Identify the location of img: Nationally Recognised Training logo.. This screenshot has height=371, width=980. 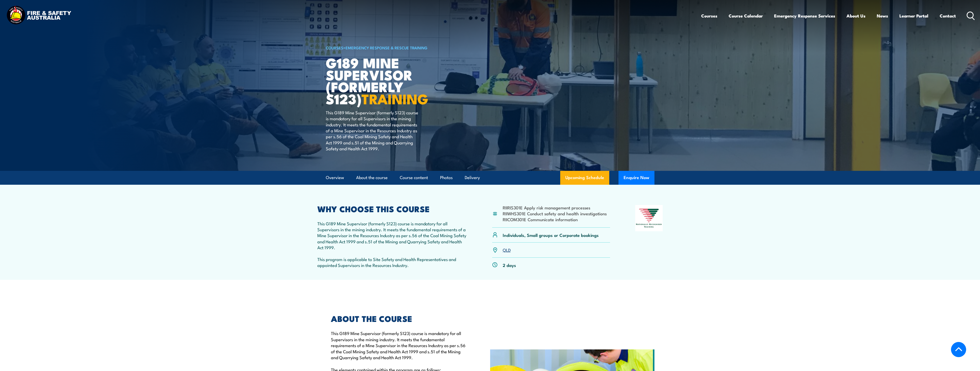
(650, 218).